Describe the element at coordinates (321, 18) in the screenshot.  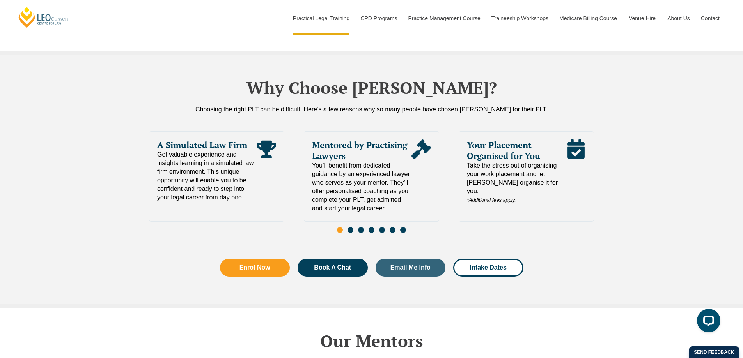
I see `a: Practical Legal Training` at that location.